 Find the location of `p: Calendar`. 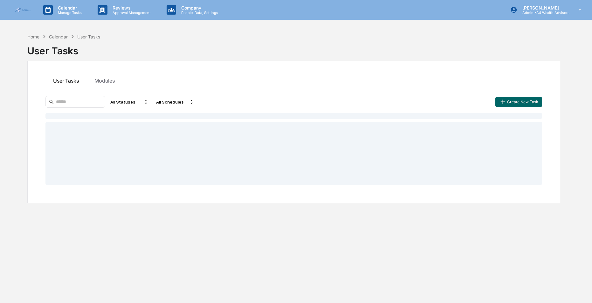

p: Calendar is located at coordinates (69, 8).